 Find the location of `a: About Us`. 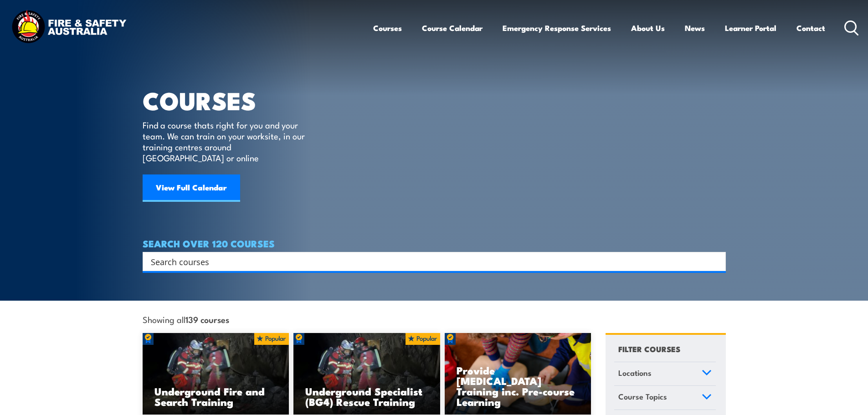

a: About Us is located at coordinates (648, 28).